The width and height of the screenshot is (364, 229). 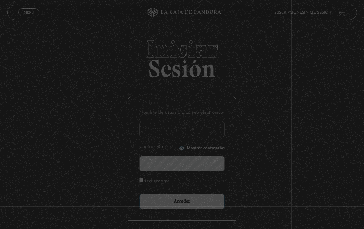 What do you see at coordinates (318, 12) in the screenshot?
I see `a: Inicie sesión` at bounding box center [318, 12].